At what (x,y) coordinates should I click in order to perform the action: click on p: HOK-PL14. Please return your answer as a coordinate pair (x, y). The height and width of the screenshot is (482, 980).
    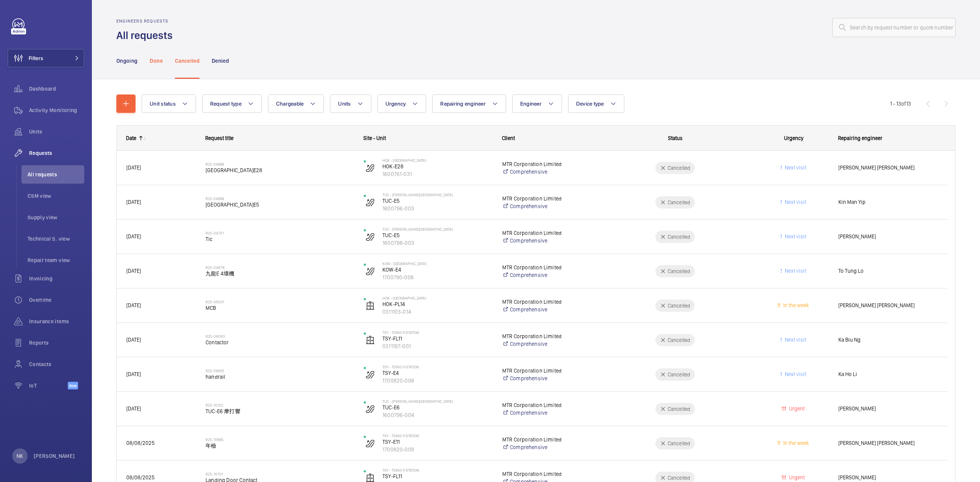
    Looking at the image, I should click on (437, 304).